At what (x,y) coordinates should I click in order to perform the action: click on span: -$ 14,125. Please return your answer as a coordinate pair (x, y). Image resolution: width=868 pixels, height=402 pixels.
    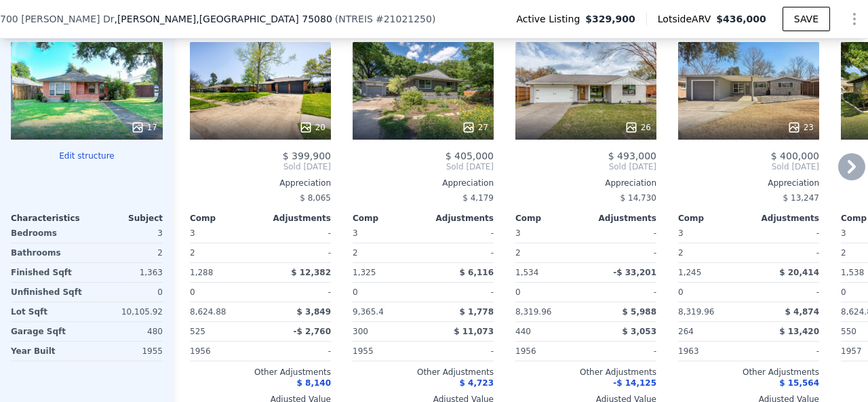
    Looking at the image, I should click on (635, 383).